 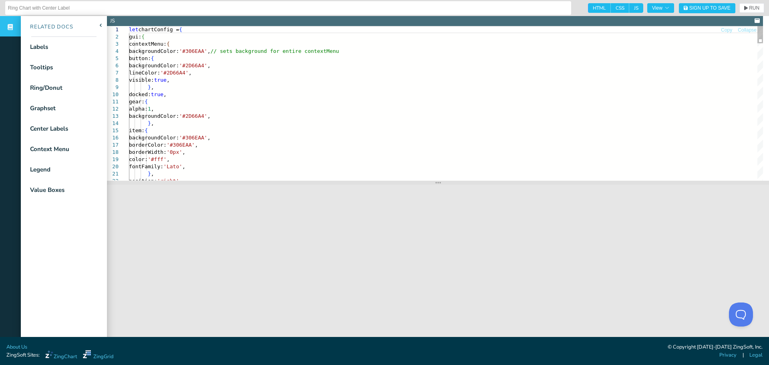 What do you see at coordinates (754, 8) in the screenshot?
I see `span: RUN` at bounding box center [754, 8].